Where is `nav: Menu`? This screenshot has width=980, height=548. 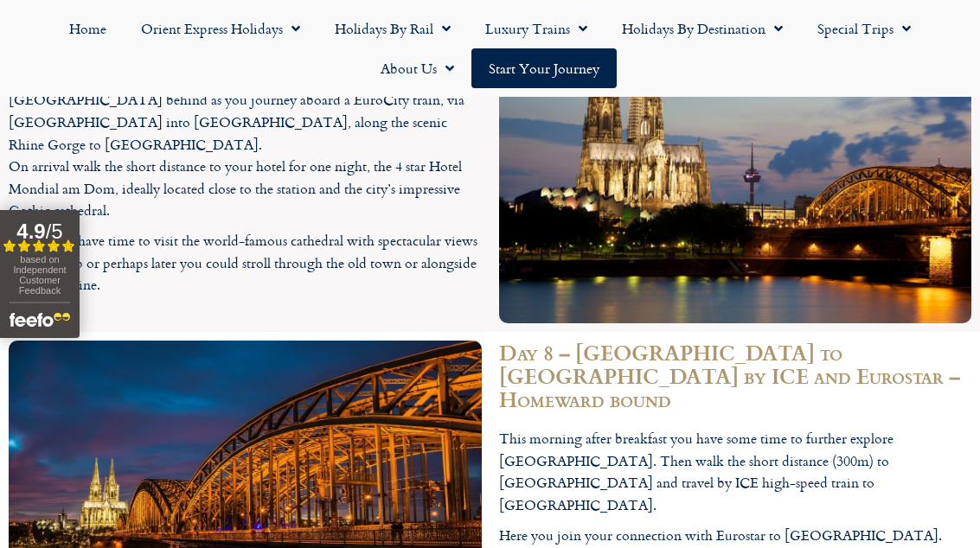
nav: Menu is located at coordinates (490, 49).